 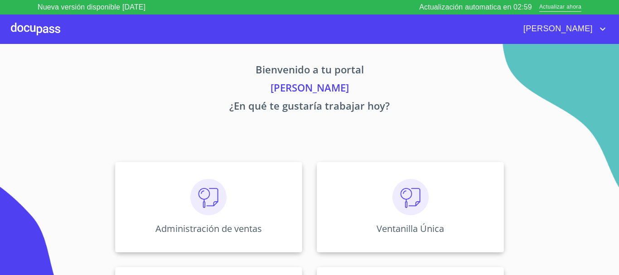 What do you see at coordinates (475, 7) in the screenshot?
I see `p: Actualización automatica en 02:59` at bounding box center [475, 7].